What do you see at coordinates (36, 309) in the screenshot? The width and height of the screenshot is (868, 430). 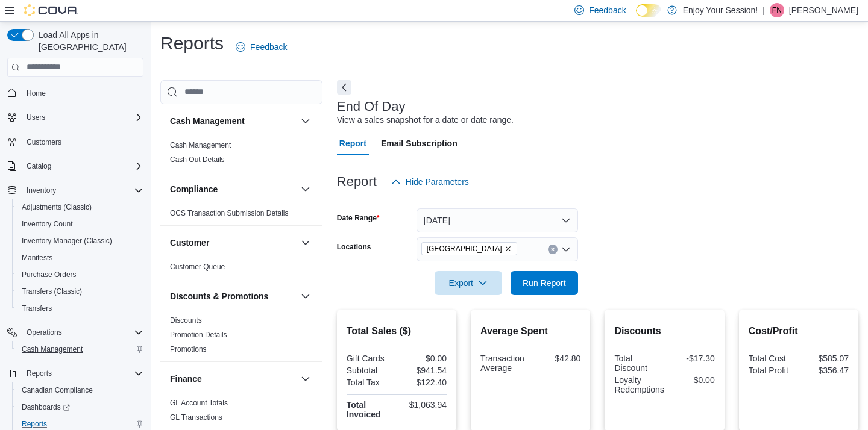 I see `a: Transfers` at bounding box center [36, 309].